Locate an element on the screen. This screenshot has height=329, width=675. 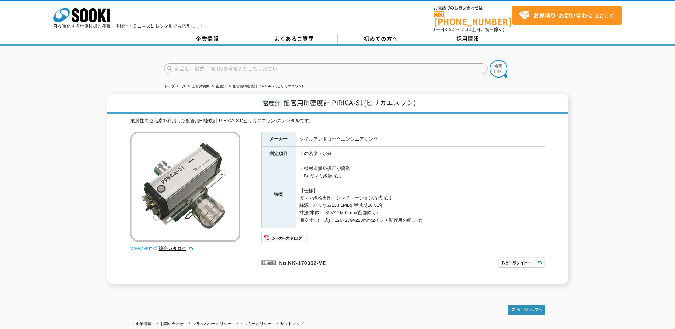
td: 土の密度・水分 is located at coordinates (420, 154).